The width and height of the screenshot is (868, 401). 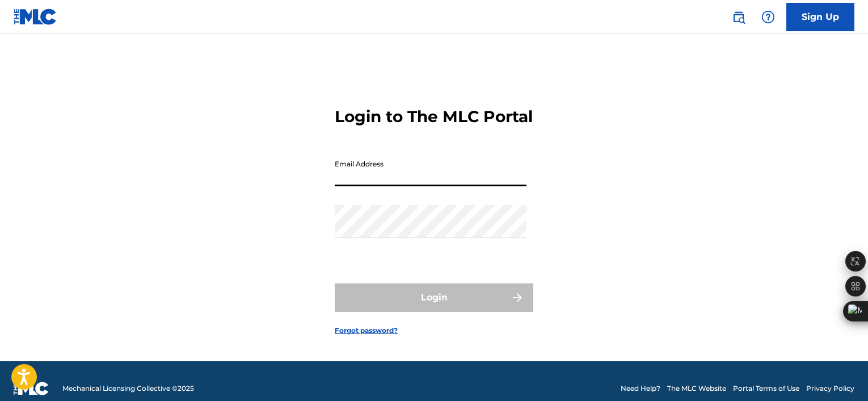 I want to click on a: Forgot password?, so click(x=366, y=330).